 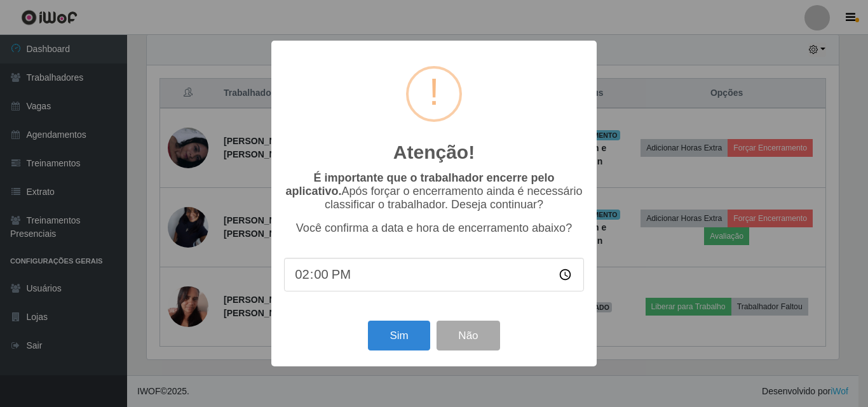 I want to click on button: Sim, so click(x=399, y=336).